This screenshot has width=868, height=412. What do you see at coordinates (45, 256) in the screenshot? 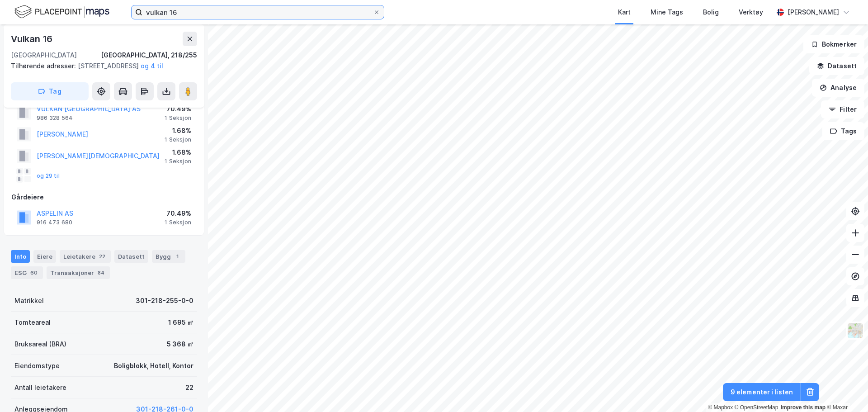
I see `div: Eiere` at bounding box center [45, 256].